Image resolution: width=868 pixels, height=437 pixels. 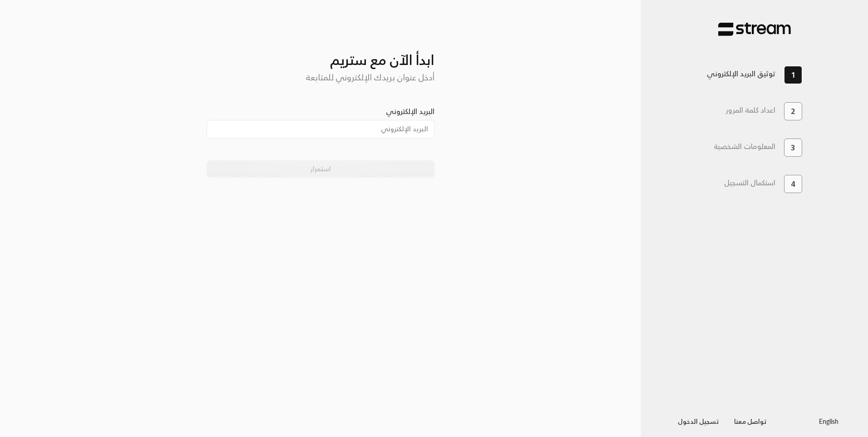 What do you see at coordinates (321, 77) in the screenshot?
I see `h5: أدخل عنوان بريدك الإلكتروني للمتابعة` at bounding box center [321, 77].